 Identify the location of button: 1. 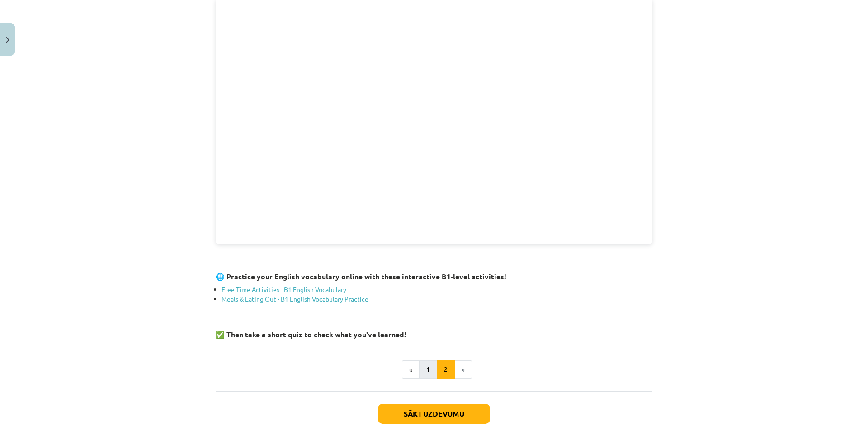
(428, 369).